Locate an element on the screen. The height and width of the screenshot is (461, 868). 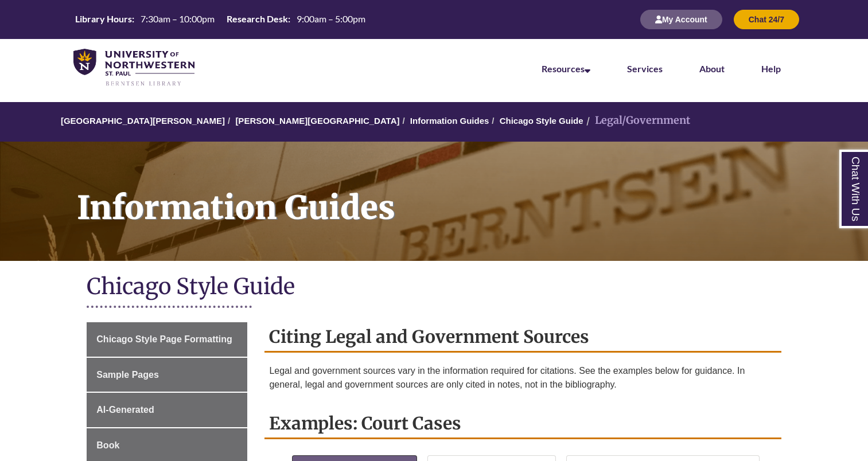
span: Chicago Style Page Formatting is located at coordinates (164, 339).